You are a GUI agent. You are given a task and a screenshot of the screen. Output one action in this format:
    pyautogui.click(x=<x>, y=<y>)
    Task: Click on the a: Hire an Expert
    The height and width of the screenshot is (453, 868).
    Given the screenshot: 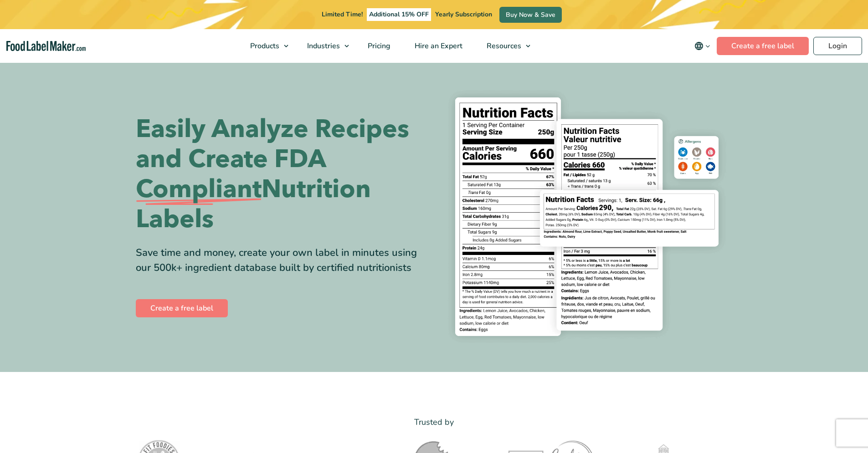 What is the action you would take?
    pyautogui.click(x=437, y=46)
    